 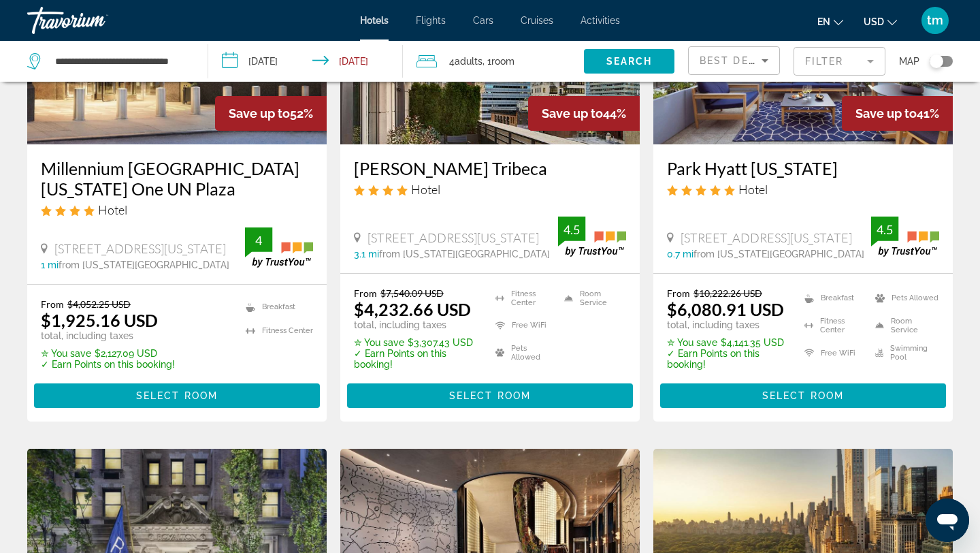 What do you see at coordinates (412, 293) in the screenshot?
I see `del: $7,540.09 USD` at bounding box center [412, 293].